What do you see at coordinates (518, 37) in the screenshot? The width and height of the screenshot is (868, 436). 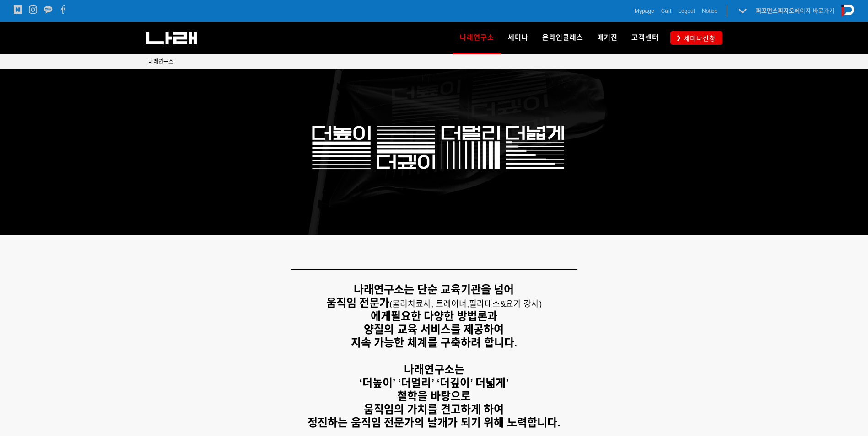 I see `span: 세미나` at bounding box center [518, 37].